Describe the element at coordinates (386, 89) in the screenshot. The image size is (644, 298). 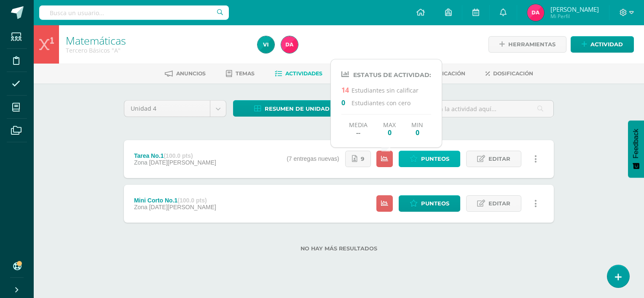
I see `p: Estudiantes sin calificar` at that location.